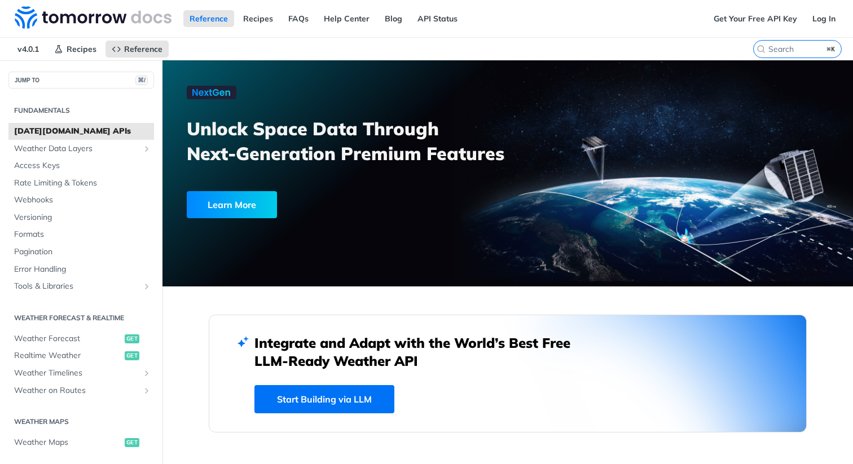 The height and width of the screenshot is (464, 853). Describe the element at coordinates (68, 443) in the screenshot. I see `span: Weather Maps` at that location.